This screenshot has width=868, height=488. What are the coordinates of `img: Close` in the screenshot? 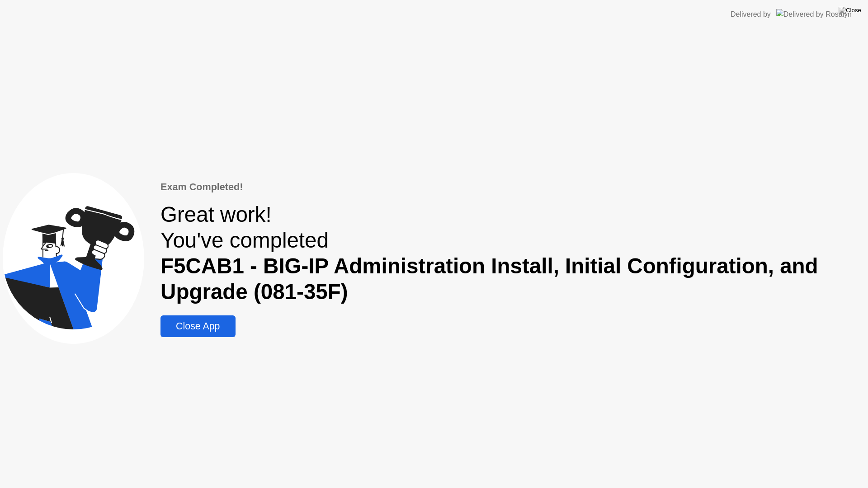 It's located at (850, 10).